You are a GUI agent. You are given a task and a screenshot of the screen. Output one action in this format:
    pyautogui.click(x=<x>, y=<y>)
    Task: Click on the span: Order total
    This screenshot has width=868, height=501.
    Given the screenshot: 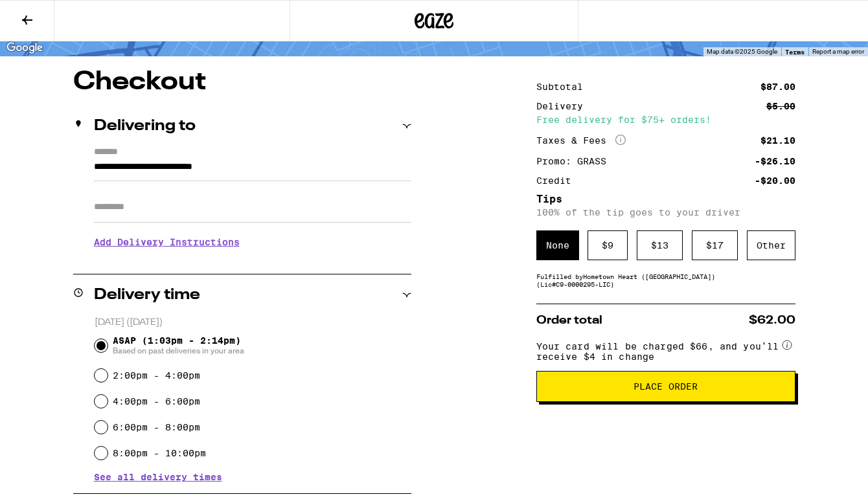 What is the action you would take?
    pyautogui.click(x=570, y=321)
    